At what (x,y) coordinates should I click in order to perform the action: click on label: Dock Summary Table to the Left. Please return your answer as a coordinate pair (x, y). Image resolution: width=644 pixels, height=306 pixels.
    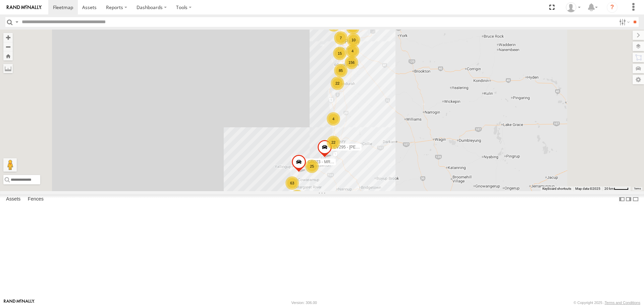
    Looking at the image, I should click on (622, 199).